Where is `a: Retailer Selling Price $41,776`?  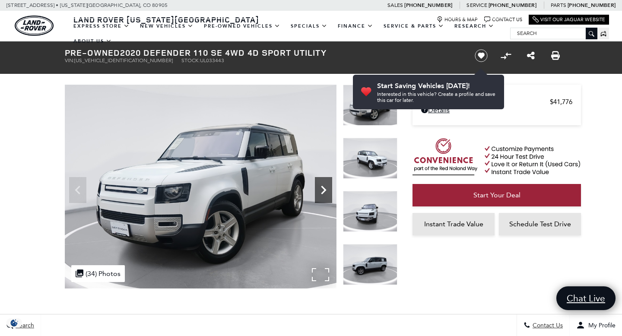
a: Retailer Selling Price $41,776 is located at coordinates (497, 102).